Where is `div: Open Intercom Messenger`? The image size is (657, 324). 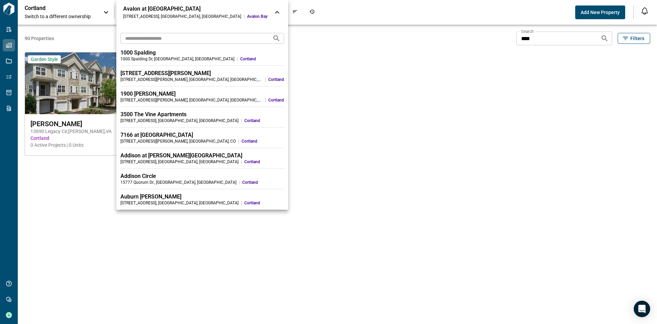
div: Open Intercom Messenger is located at coordinates (642, 309).